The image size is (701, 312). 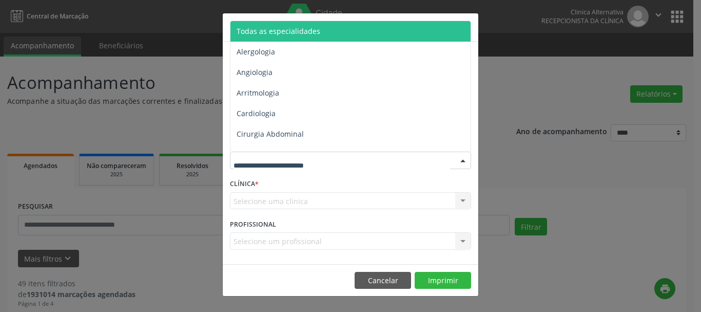 I want to click on span: Arritmologia, so click(x=258, y=92).